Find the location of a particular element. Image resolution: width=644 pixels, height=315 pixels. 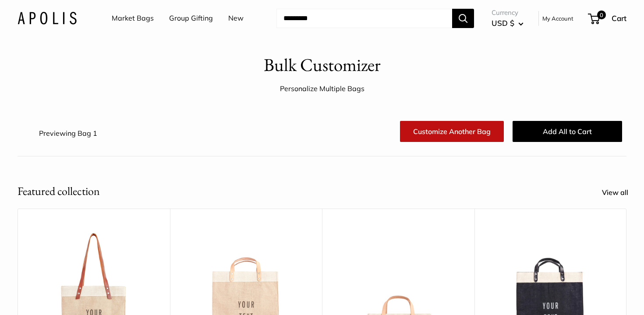

a: New is located at coordinates (236, 19).